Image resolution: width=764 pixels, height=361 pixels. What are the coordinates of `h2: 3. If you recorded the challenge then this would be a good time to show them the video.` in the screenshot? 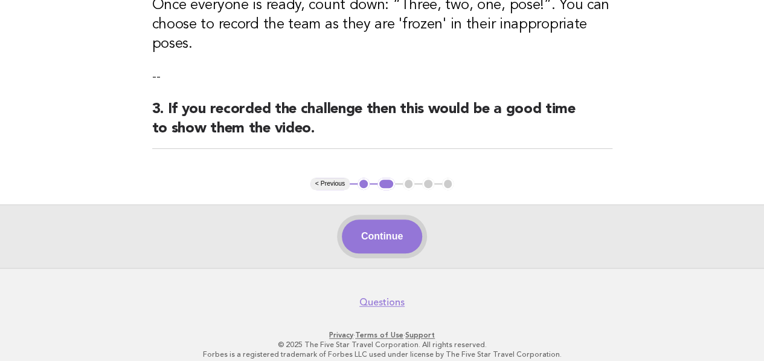 It's located at (382, 124).